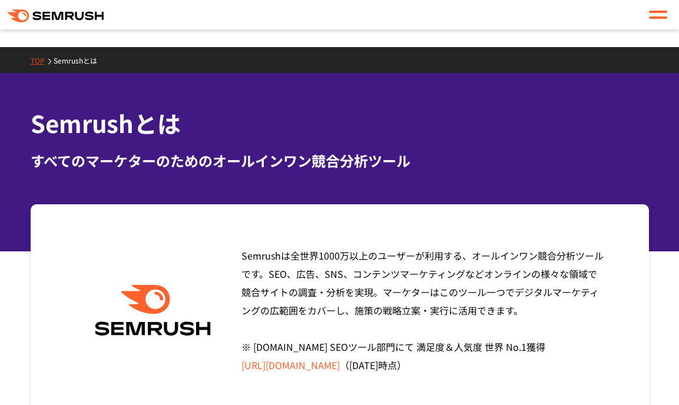 The image size is (679, 405). I want to click on img: Semrush, so click(152, 310).